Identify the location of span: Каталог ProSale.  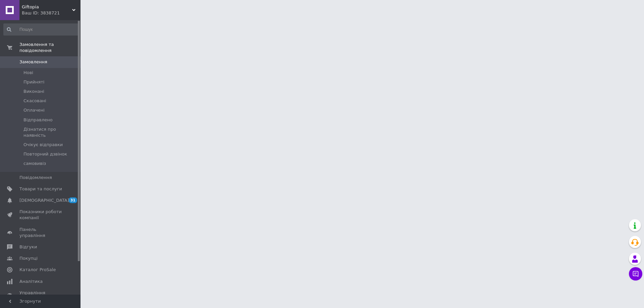
(38, 270).